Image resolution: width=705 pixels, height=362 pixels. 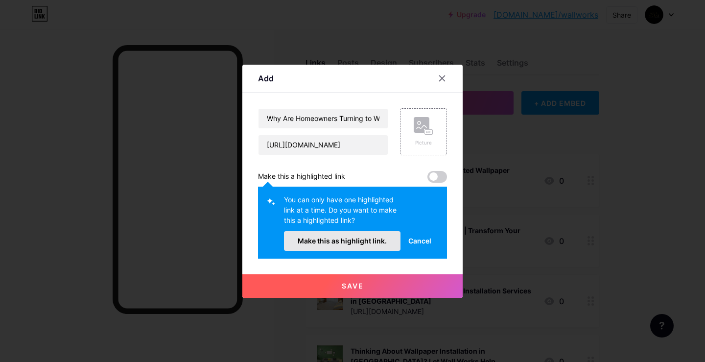 What do you see at coordinates (342, 213) in the screenshot?
I see `div: You can only have one highlighted link at a time. Do you want to make this a highlighted link?` at bounding box center [342, 213].